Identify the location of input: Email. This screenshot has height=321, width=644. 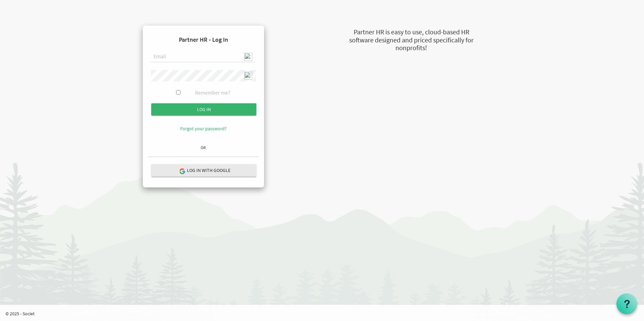
(203, 57).